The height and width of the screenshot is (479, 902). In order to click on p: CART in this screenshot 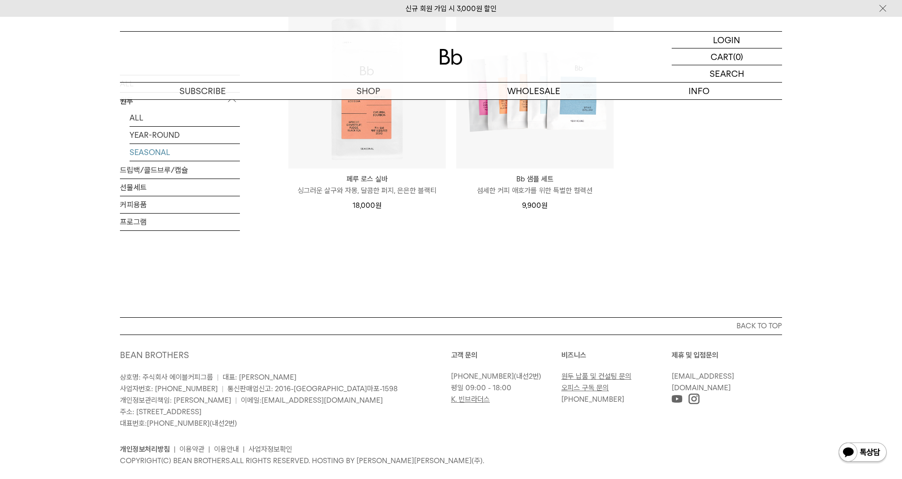, I will do `click(722, 57)`.